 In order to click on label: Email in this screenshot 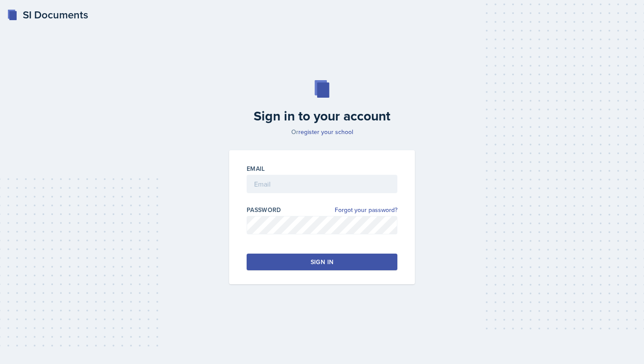, I will do `click(256, 168)`.